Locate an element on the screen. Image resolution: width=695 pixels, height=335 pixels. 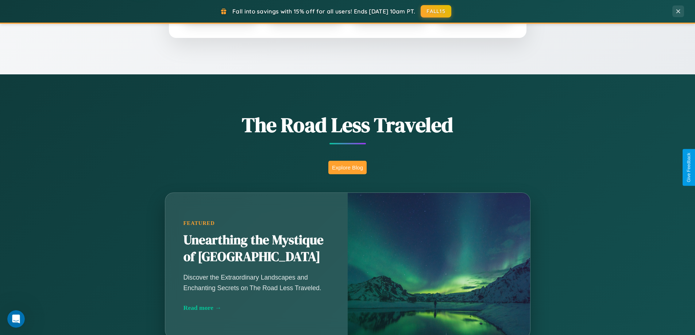
div: Read more → is located at coordinates (257, 308).